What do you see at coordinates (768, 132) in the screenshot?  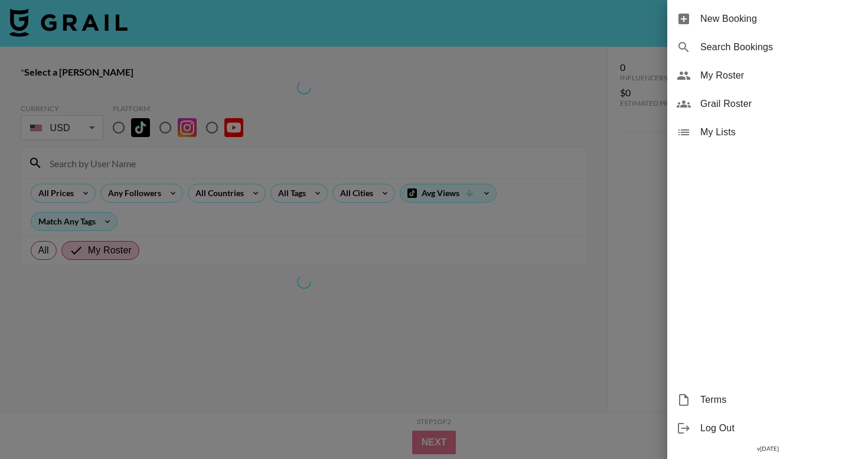 I see `div: My Lists` at bounding box center [768, 132].